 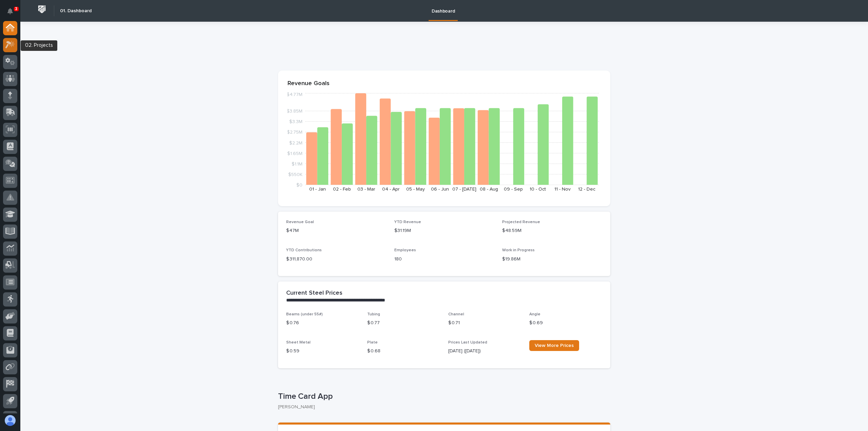 What do you see at coordinates (296, 122) in the screenshot?
I see `tspan: $3.3M` at bounding box center [296, 122].